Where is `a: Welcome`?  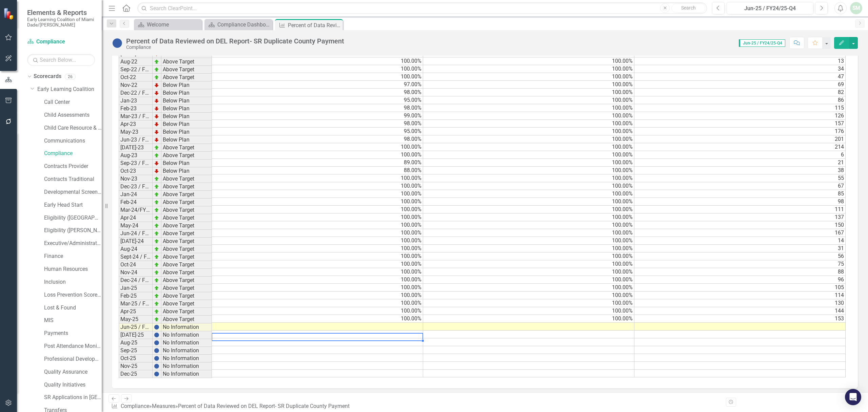
a: Welcome is located at coordinates (168, 25).